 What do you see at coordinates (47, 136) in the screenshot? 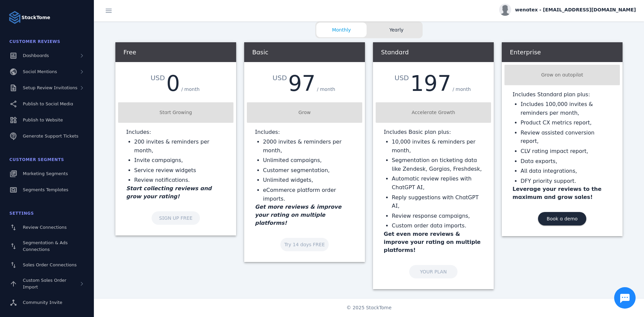
I see `a: Generate Support Tickets` at bounding box center [47, 136].